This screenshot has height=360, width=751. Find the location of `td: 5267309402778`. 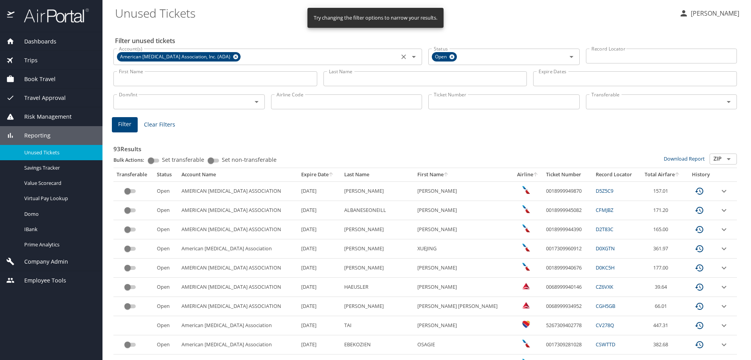

td: 5267309402778 is located at coordinates (568, 325).